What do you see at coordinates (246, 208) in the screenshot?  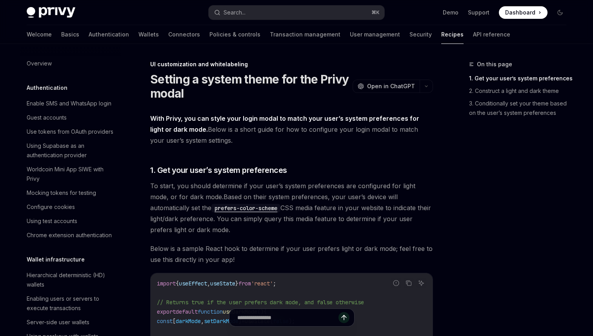 I see `code: prefers-color-scheme` at bounding box center [246, 208].